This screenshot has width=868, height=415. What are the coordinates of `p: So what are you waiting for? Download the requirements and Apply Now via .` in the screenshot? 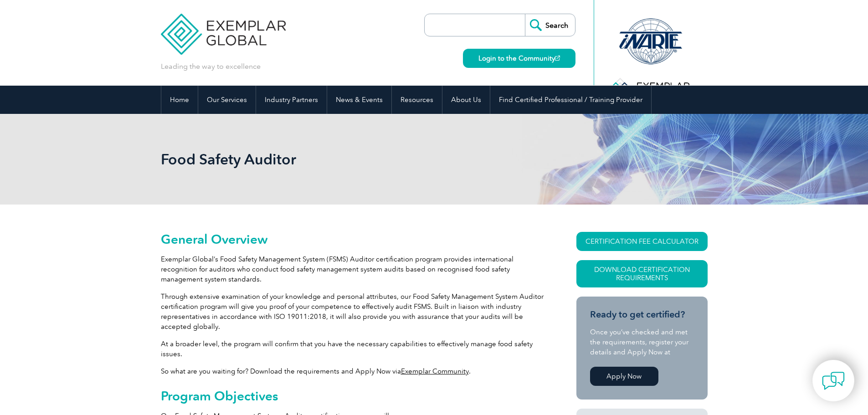 It's located at (352, 371).